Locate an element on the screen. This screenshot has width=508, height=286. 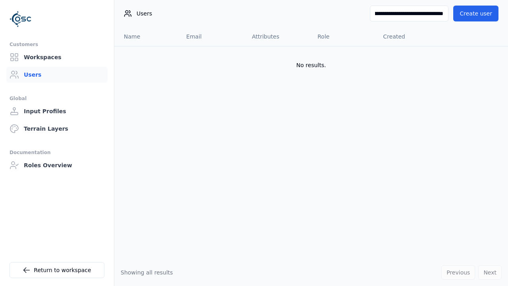
th: Created is located at coordinates (409, 37).